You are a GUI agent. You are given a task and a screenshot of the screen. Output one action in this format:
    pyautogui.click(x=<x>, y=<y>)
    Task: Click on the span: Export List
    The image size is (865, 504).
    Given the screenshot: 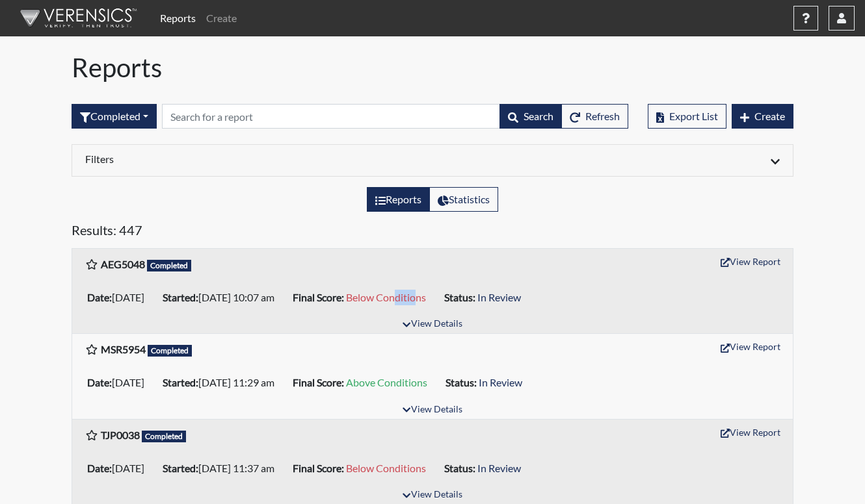 What is the action you would take?
    pyautogui.click(x=693, y=116)
    